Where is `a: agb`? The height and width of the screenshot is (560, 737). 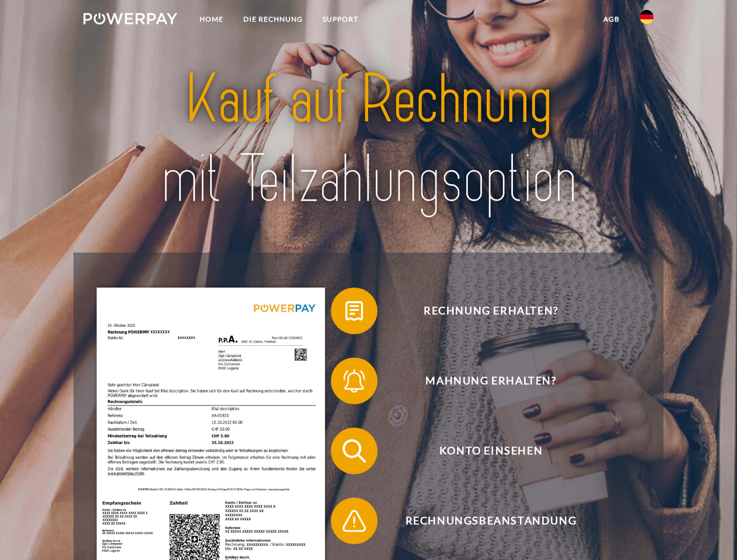
a: agb is located at coordinates (612, 19).